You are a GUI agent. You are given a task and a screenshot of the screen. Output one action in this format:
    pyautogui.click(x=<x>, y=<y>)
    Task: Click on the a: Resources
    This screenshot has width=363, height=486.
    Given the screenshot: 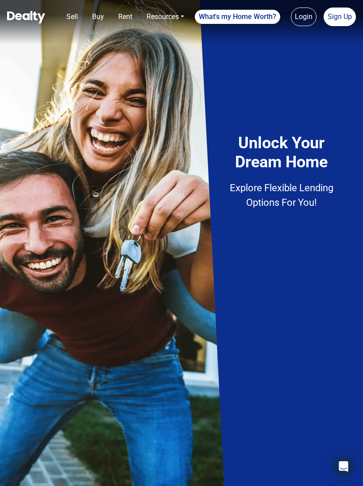 What is the action you would take?
    pyautogui.click(x=165, y=17)
    